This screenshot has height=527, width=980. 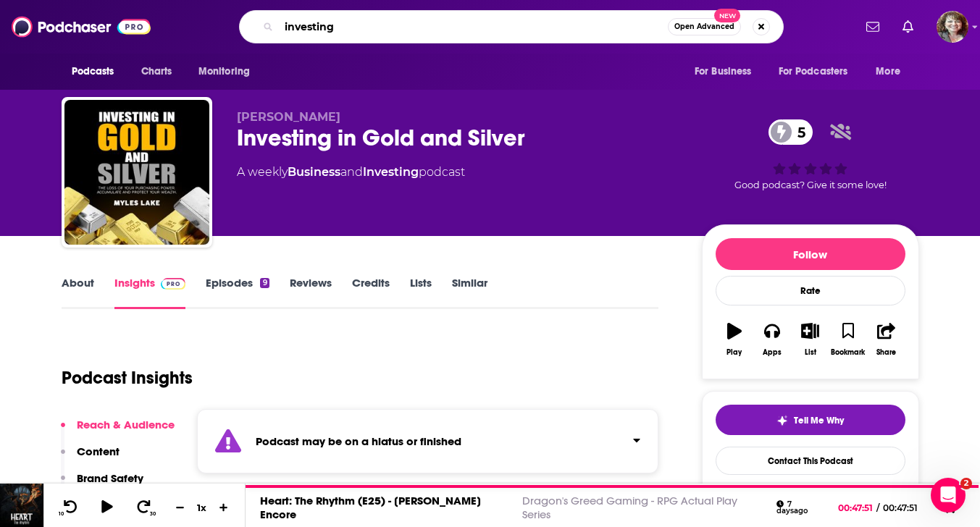 I want to click on div: List, so click(x=810, y=353).